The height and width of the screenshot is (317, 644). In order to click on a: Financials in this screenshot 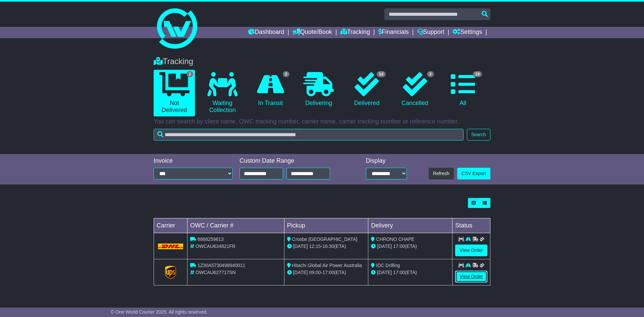, I will do `click(394, 33)`.